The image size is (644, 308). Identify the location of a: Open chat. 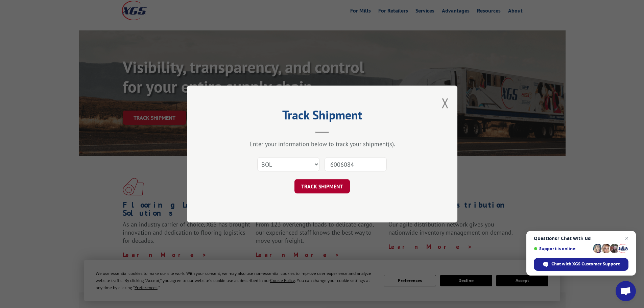
(626, 291).